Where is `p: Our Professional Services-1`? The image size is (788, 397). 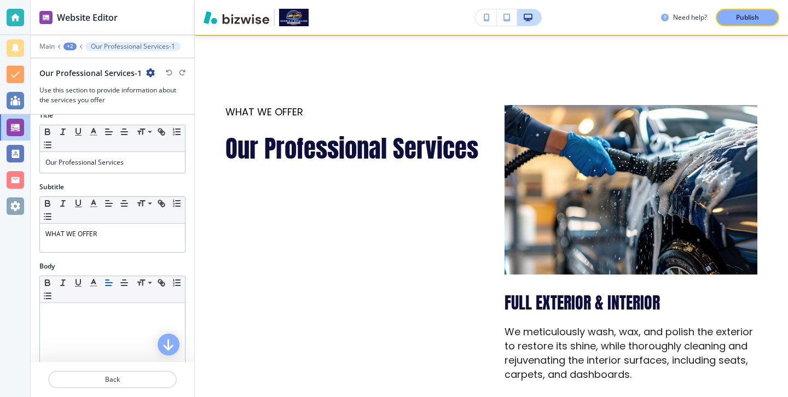
p: Our Professional Services-1 is located at coordinates (133, 47).